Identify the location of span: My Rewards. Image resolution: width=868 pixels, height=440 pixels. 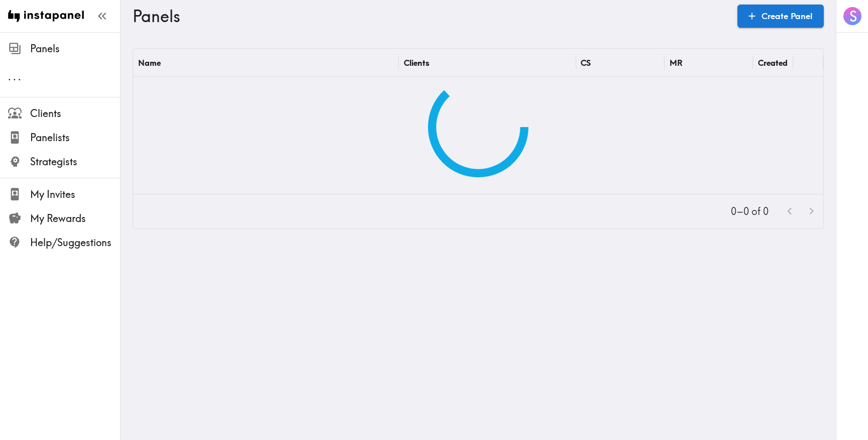
(75, 219).